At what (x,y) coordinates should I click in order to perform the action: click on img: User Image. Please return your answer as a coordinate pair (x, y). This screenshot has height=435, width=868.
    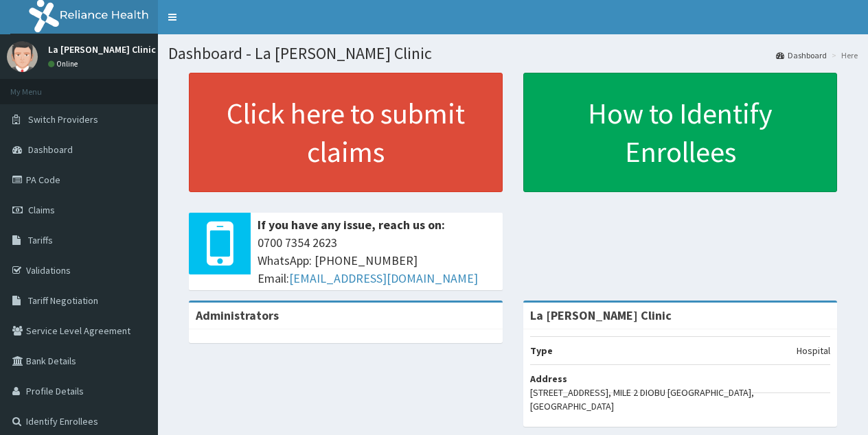
    Looking at the image, I should click on (21, 57).